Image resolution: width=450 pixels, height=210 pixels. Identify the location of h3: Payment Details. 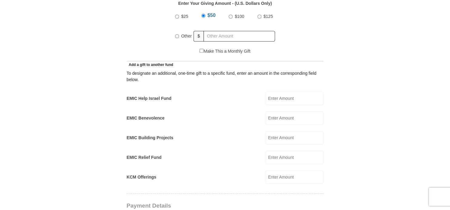
(204, 206).